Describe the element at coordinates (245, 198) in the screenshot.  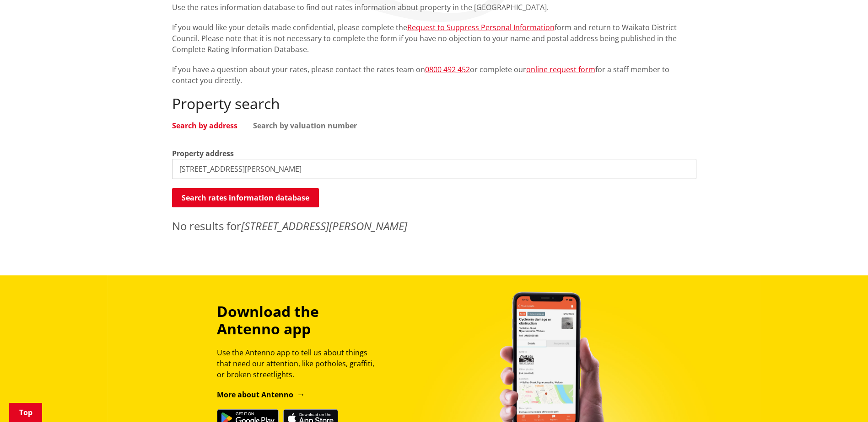
I see `button: Search rates information database` at that location.